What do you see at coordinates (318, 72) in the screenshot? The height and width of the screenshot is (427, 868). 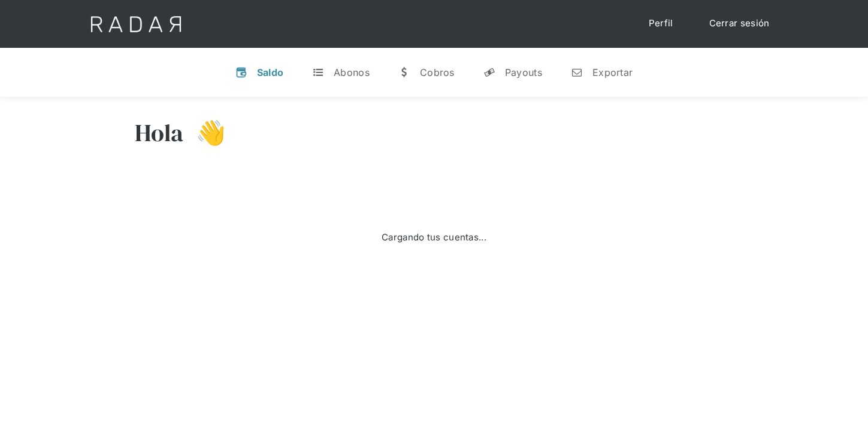 I see `div: t` at bounding box center [318, 72].